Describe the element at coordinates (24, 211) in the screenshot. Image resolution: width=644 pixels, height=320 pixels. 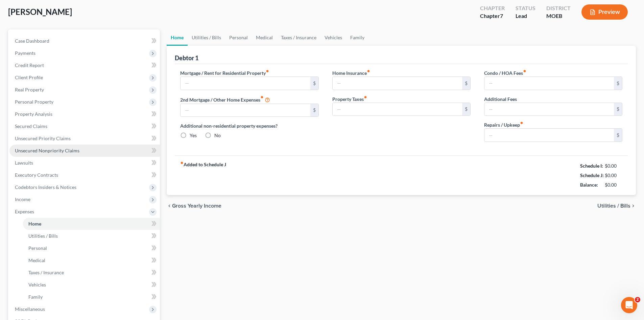
I see `span: Expenses` at that location.